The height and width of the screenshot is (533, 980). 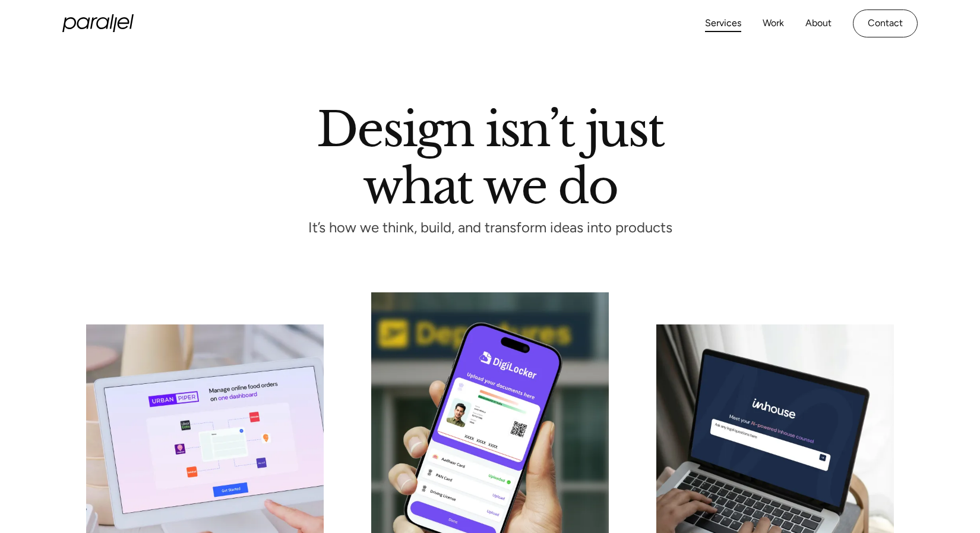 What do you see at coordinates (885, 23) in the screenshot?
I see `a: Contact` at bounding box center [885, 23].